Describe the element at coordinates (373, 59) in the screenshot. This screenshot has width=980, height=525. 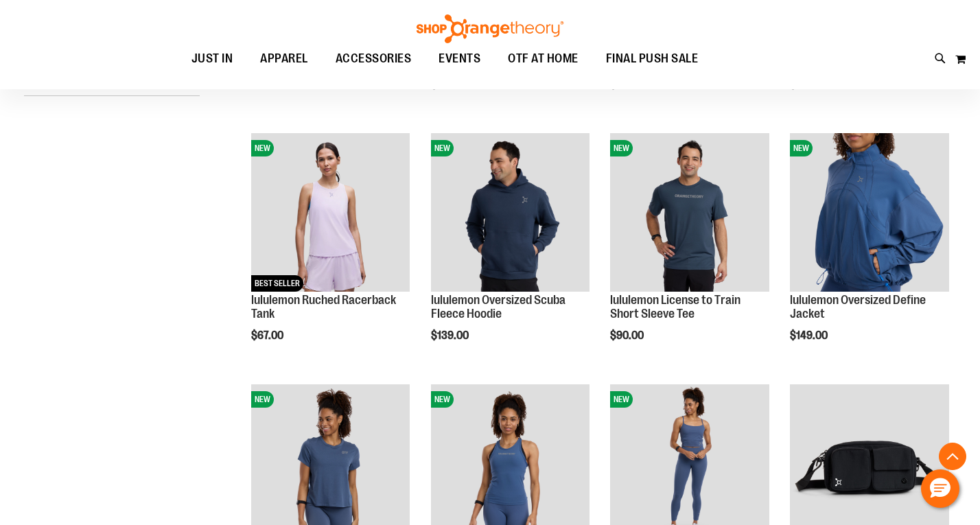
I see `span: ACCESSORIES` at that location.